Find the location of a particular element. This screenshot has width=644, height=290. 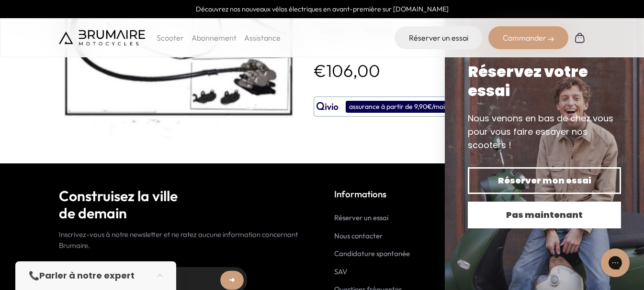

p: Scooter is located at coordinates (170, 38).